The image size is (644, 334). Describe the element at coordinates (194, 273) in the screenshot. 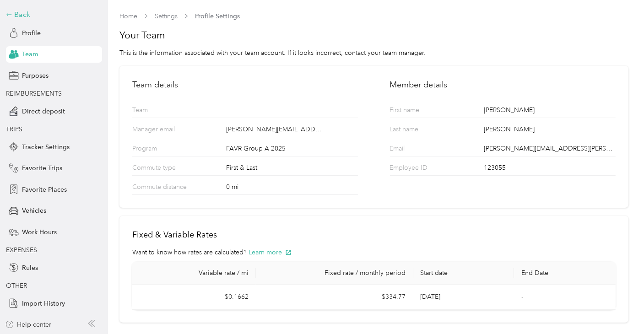

I see `th: Variable rate / mi` at that location.